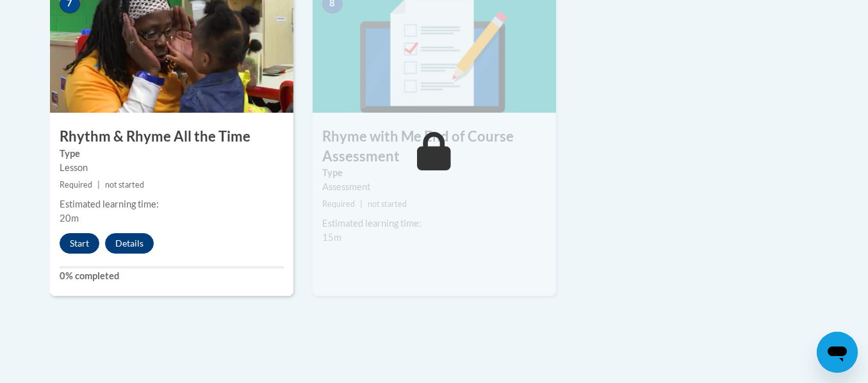 The width and height of the screenshot is (868, 383). Describe the element at coordinates (69, 217) in the screenshot. I see `span: 20m` at that location.